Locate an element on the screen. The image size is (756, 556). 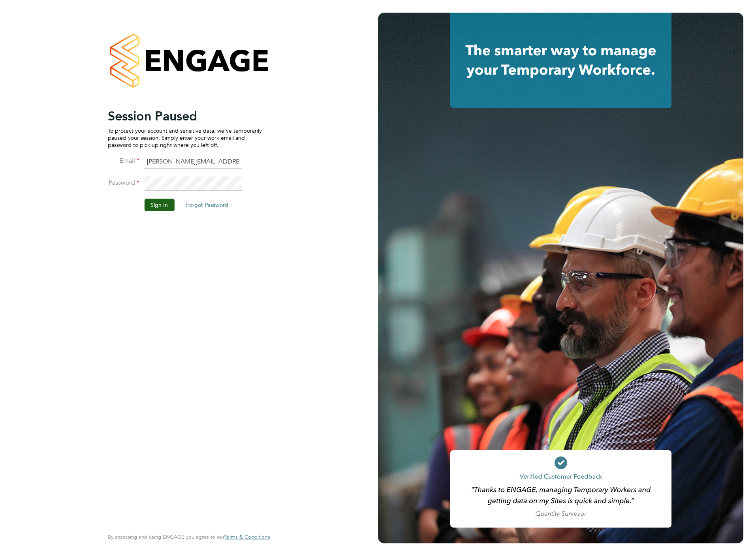
a: Terms & Conditions is located at coordinates (247, 537).